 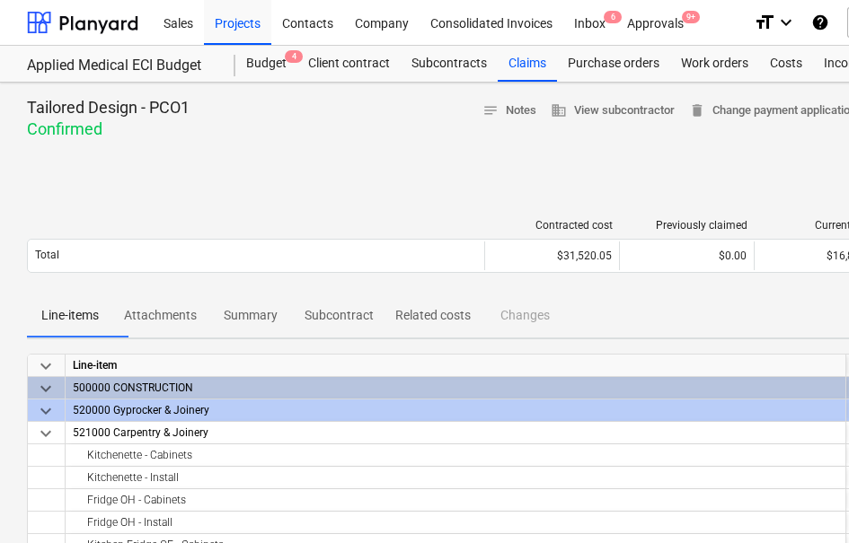 What do you see at coordinates (686, 256) in the screenshot?
I see `div: $0.00` at bounding box center [686, 256].